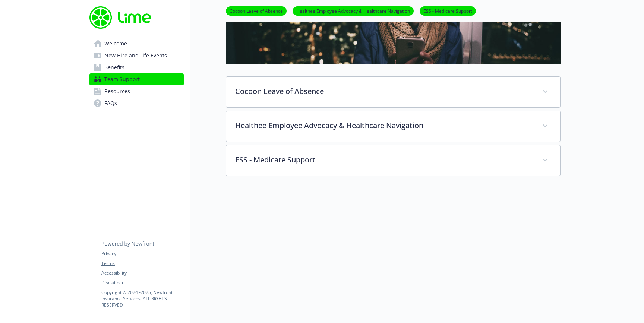 Image resolution: width=644 pixels, height=323 pixels. What do you see at coordinates (136, 56) in the screenshot?
I see `a: New Hire and Life Events` at bounding box center [136, 56].